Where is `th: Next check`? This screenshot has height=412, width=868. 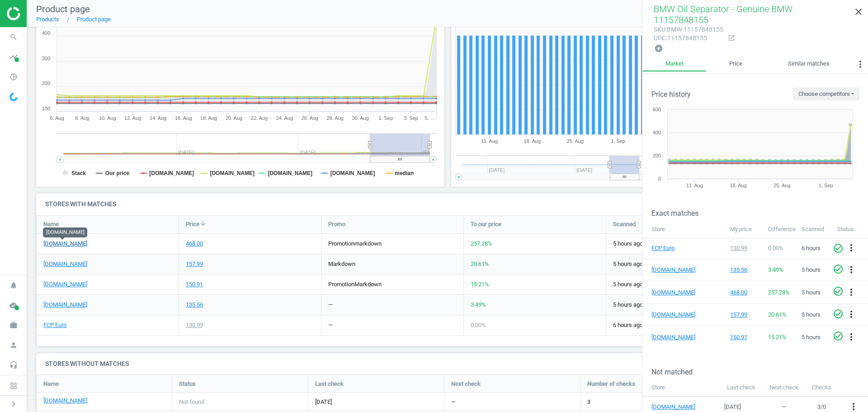 th: Next check is located at coordinates (784, 388).